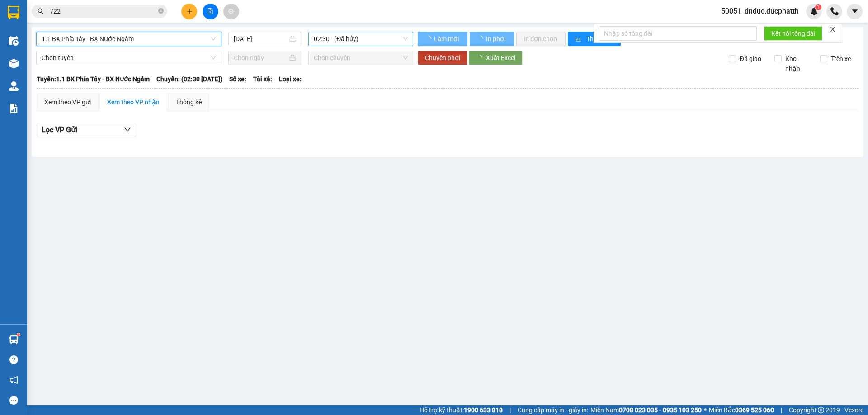  I want to click on span: 02:30 - (Đã hủy), so click(361, 39).